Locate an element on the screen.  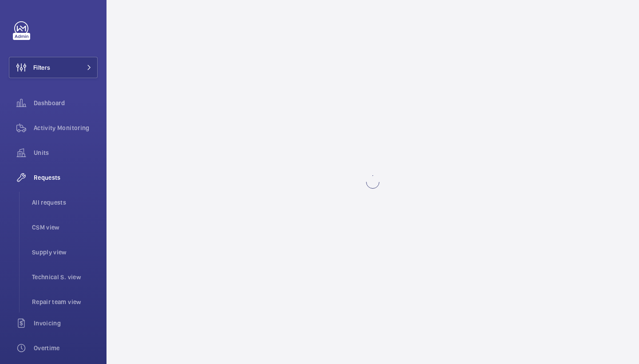
span: Filters is located at coordinates (42, 67).